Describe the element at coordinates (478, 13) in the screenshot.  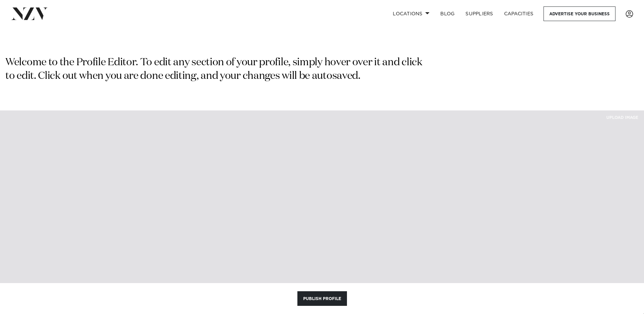
I see `a: SUPPLIERS` at that location.